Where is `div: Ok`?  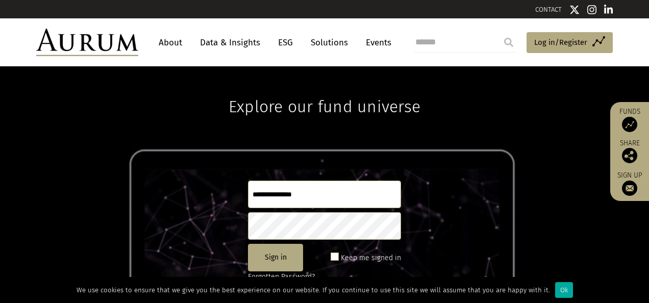 div: Ok is located at coordinates (564, 290).